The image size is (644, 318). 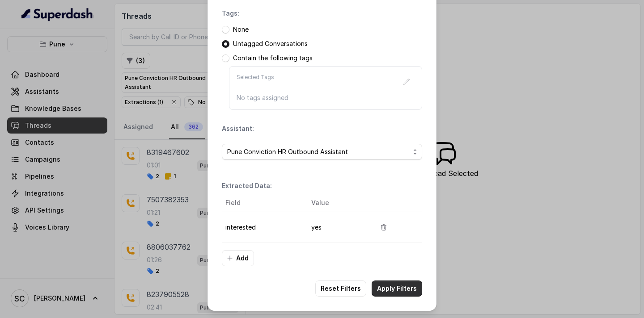 I want to click on span: Pune Conviction HR Outbound Assistant, so click(x=318, y=152).